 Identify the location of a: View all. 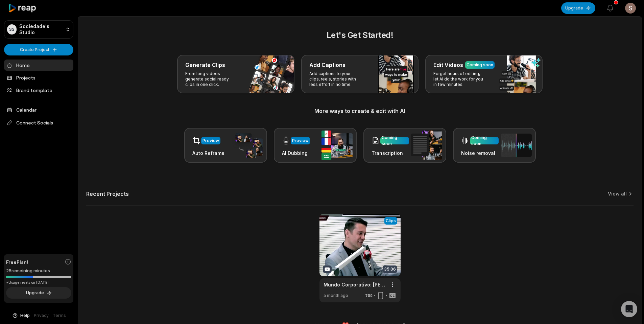
(617, 193).